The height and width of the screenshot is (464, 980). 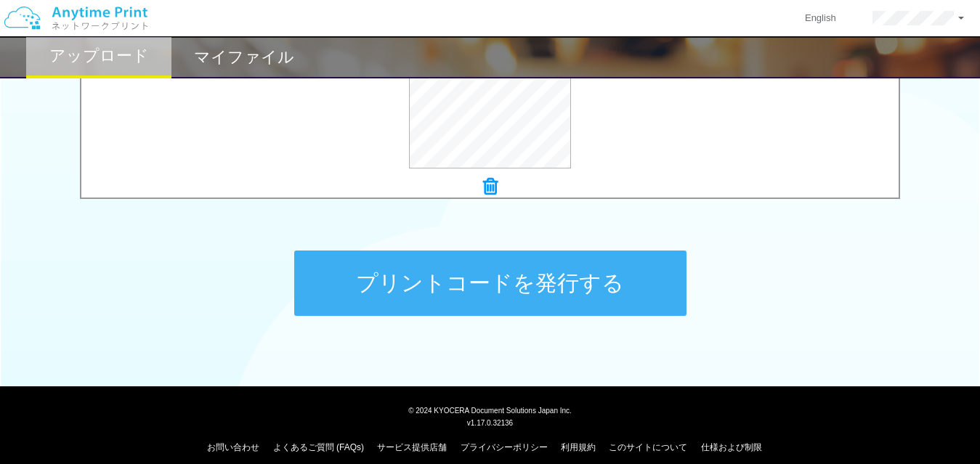 I want to click on span: © 2024 KYOCERA Document Solutions Japan Inc., so click(x=490, y=409).